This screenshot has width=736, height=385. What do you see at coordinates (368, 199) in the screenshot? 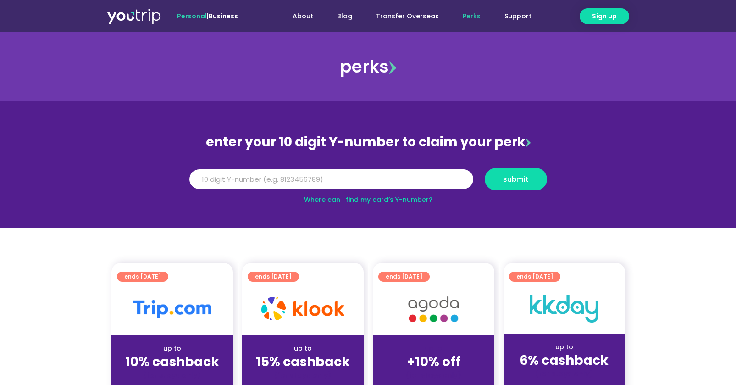
I see `a: Where can I find my card’s Y-number?` at bounding box center [368, 199].